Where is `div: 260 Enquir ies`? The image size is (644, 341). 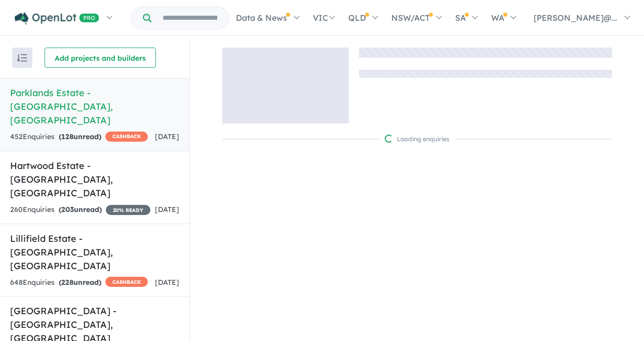
div: 260 Enquir ies is located at coordinates (80, 210).